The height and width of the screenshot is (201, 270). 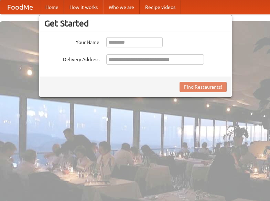 What do you see at coordinates (20, 7) in the screenshot?
I see `a: FoodMe` at bounding box center [20, 7].